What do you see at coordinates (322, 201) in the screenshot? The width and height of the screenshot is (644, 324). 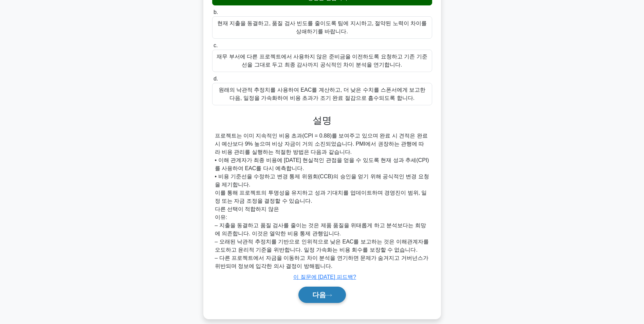 I see `div: 프로젝트는 이미 지속적인 비용 초과(CPI = 0.88)를 보여주고 있으며 완료 시 견적은 완료 시 예산보다 9% 높으며 비상 자금이 거의 소진되었습니다. PMI에서 권장하는...` at bounding box center [322, 201].